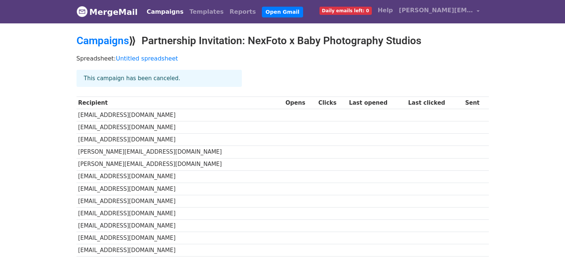  What do you see at coordinates (385, 10) in the screenshot?
I see `a: Help` at bounding box center [385, 10].